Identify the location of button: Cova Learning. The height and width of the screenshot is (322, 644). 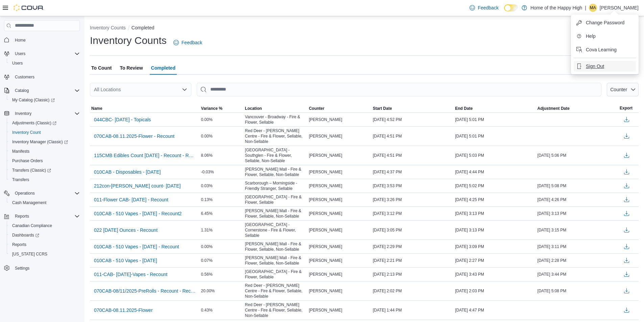
(605, 50).